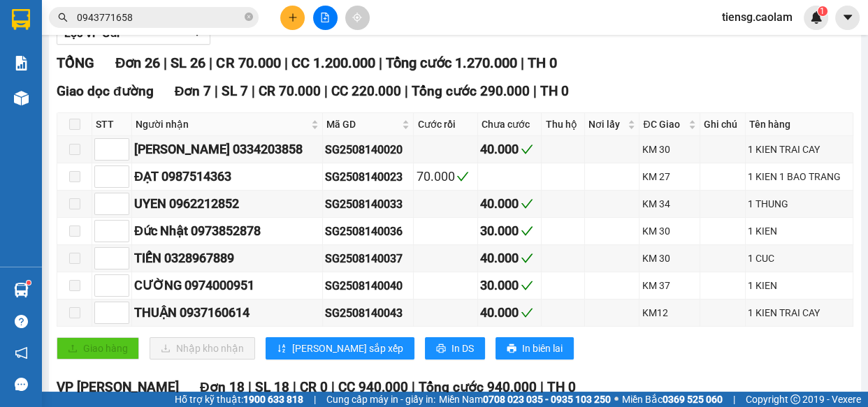  What do you see at coordinates (441, 349) in the screenshot?
I see `span: printer` at bounding box center [441, 349].